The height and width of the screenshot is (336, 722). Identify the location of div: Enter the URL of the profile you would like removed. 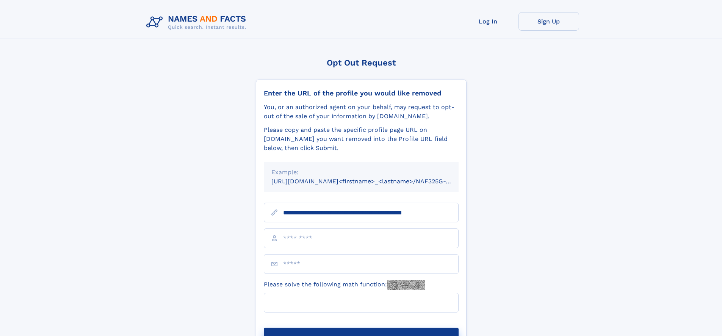
(361, 93).